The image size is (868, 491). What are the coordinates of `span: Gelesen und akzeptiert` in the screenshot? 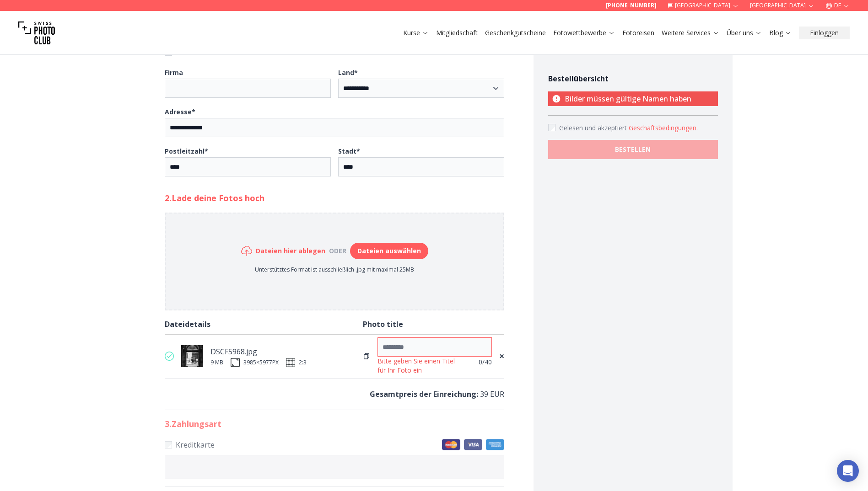 It's located at (594, 127).